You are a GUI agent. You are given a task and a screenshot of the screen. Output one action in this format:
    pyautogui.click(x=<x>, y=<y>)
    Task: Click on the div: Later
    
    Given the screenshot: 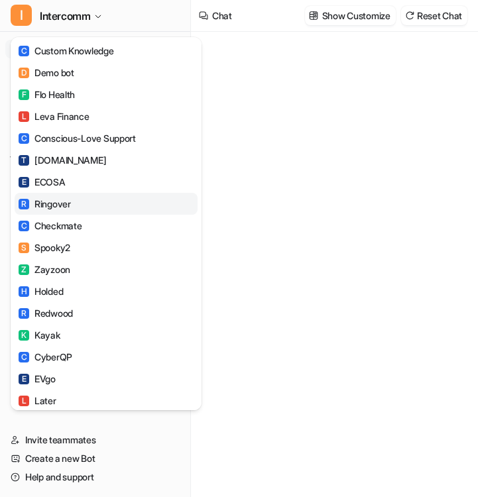 What is the action you would take?
    pyautogui.click(x=37, y=400)
    